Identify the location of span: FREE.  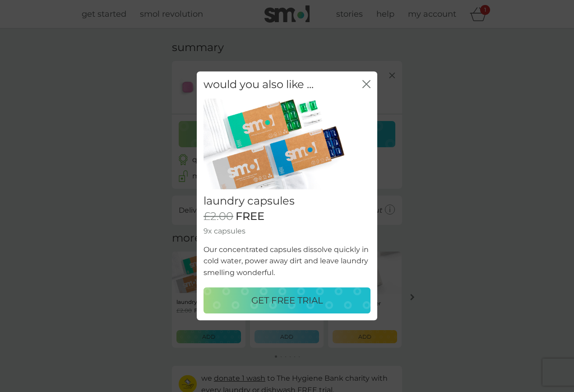
(250, 217).